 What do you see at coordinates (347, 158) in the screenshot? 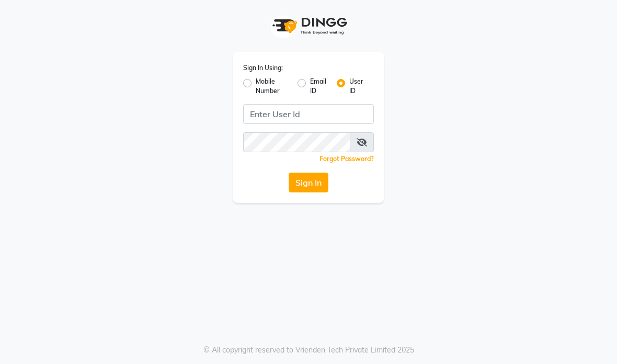
I see `a: Forgot Password?` at bounding box center [347, 158].